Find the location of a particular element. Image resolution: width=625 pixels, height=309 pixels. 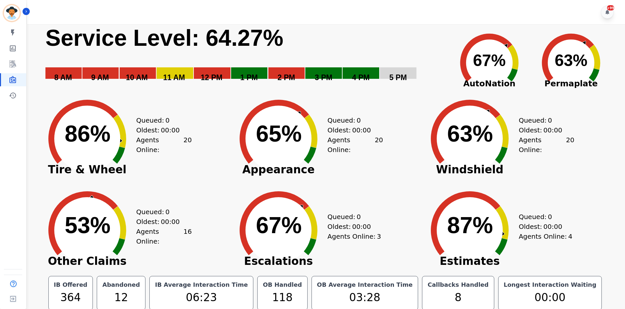

div: 03:28 is located at coordinates (365, 297).